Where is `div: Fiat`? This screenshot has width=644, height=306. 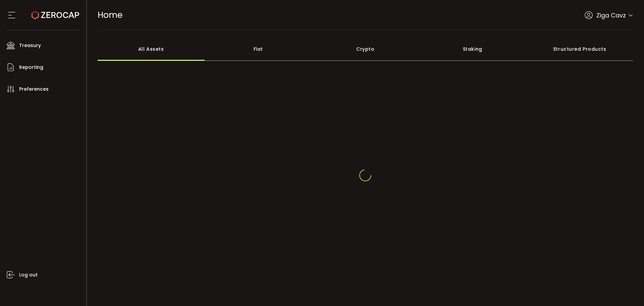 div: Fiat is located at coordinates (258, 49).